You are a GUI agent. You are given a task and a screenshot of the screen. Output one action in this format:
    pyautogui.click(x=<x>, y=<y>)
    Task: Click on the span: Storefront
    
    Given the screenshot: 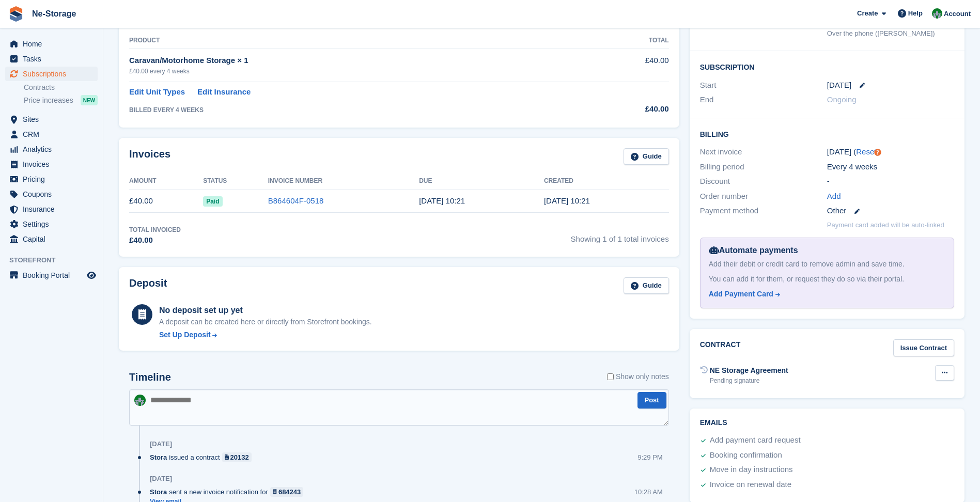 What is the action you would take?
    pyautogui.click(x=56, y=260)
    